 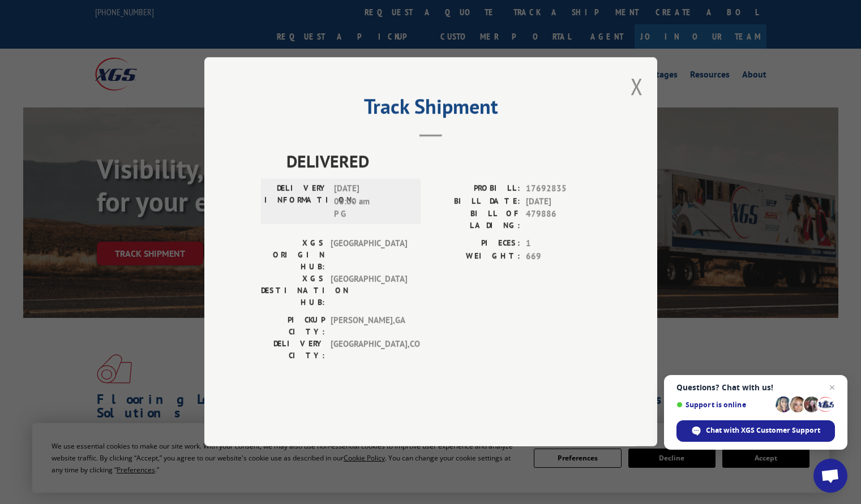 What do you see at coordinates (763, 431) in the screenshot?
I see `span: Chat with XGS Customer Support` at bounding box center [763, 431].